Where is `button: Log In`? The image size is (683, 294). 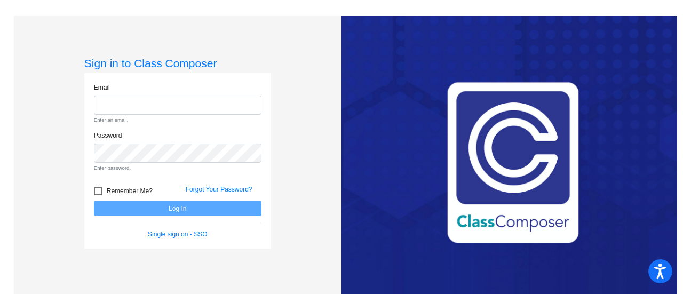
button: Log In is located at coordinates (178, 208).